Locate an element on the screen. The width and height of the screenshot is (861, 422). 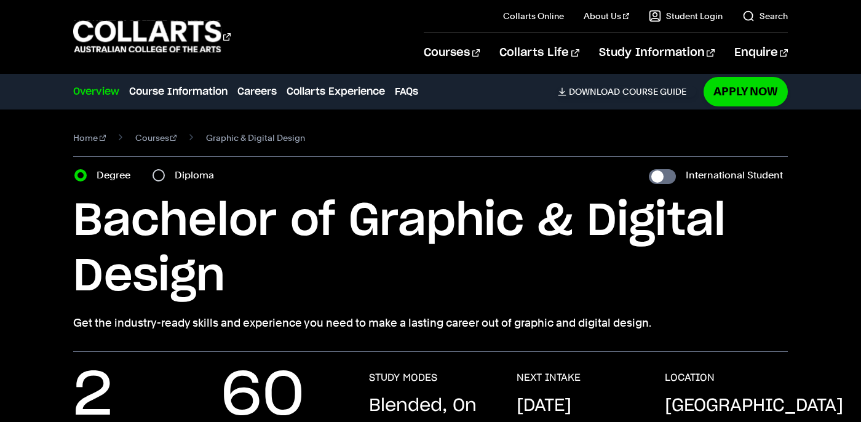
a: Careers is located at coordinates (257, 92).